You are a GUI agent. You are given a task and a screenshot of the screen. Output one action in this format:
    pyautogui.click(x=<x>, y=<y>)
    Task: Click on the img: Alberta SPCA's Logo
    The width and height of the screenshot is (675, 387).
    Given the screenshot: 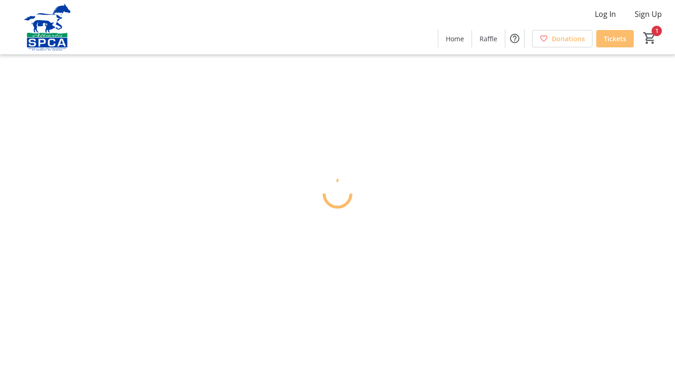 What is the action you would take?
    pyautogui.click(x=47, y=27)
    